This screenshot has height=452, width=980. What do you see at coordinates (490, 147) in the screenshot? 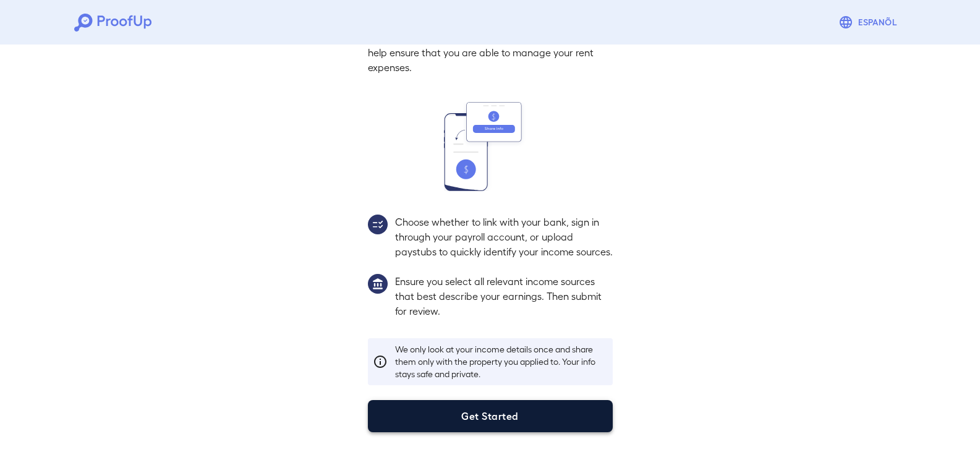
I see `img: transfer_money.svg` at bounding box center [490, 147].